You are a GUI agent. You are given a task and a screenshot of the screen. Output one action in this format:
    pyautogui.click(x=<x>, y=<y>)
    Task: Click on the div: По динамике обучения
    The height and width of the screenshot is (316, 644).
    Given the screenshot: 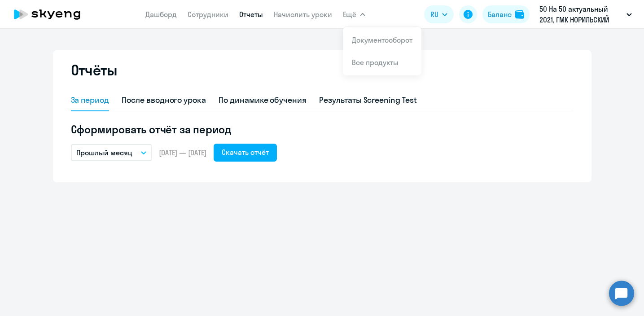 What is the action you would take?
    pyautogui.click(x=263, y=100)
    